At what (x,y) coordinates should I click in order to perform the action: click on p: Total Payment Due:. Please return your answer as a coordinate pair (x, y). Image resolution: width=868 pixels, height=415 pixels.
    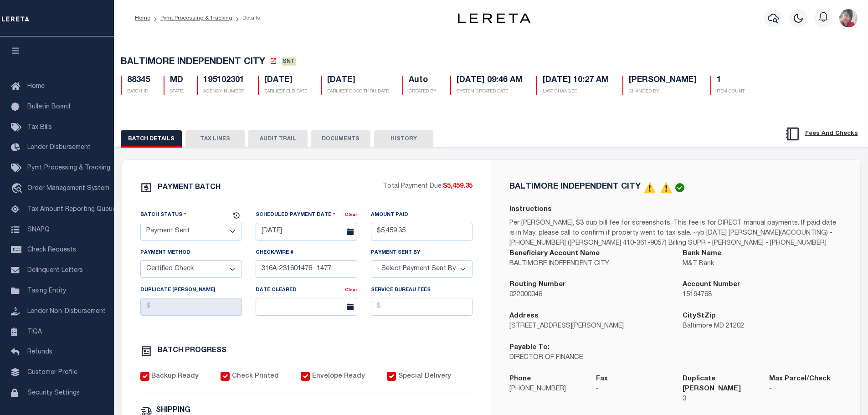
    Looking at the image, I should click on (428, 187).